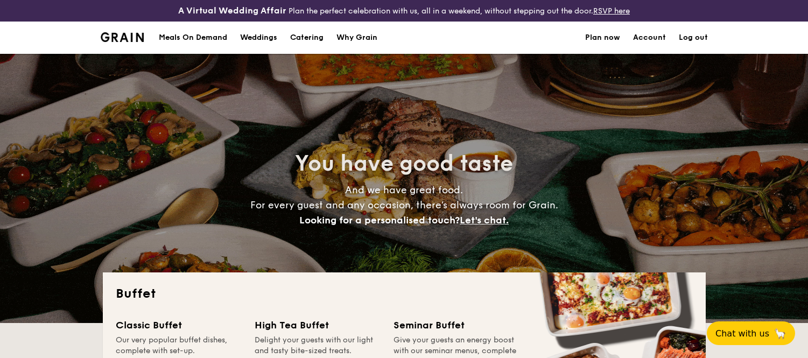 Image resolution: width=808 pixels, height=358 pixels. I want to click on div: Seminar Buffet, so click(456, 325).